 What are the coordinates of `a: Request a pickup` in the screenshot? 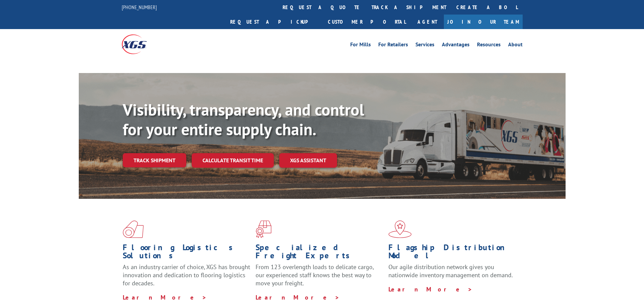 It's located at (274, 22).